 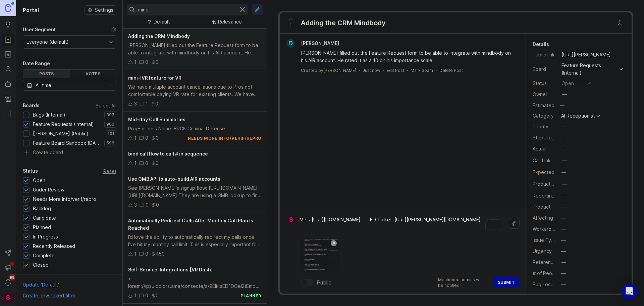 I want to click on button: Settings, so click(x=101, y=10).